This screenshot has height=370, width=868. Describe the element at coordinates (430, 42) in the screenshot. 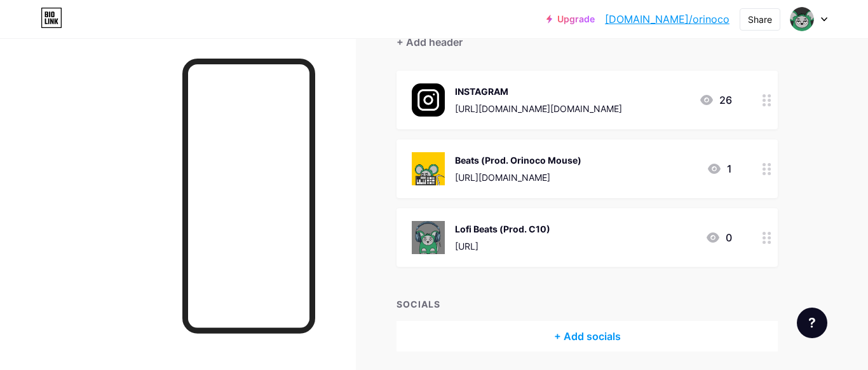

I see `div: + Add header` at that location.